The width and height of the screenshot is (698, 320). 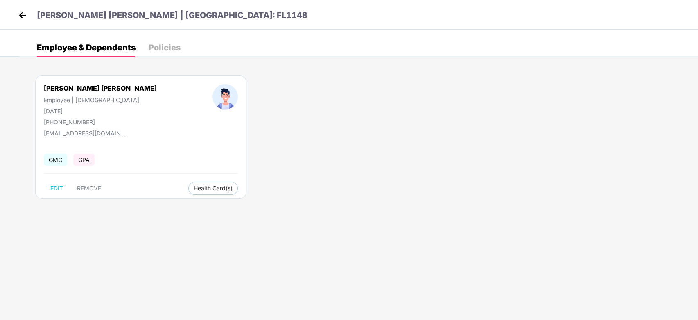 I want to click on div: Policies, so click(x=165, y=48).